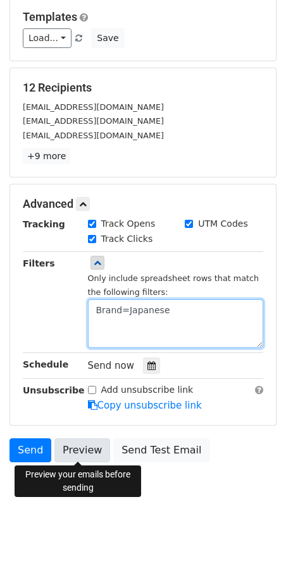 This screenshot has height=569, width=286. I want to click on small: Only include spreadsheet rows that match the following filters:, so click(173, 286).